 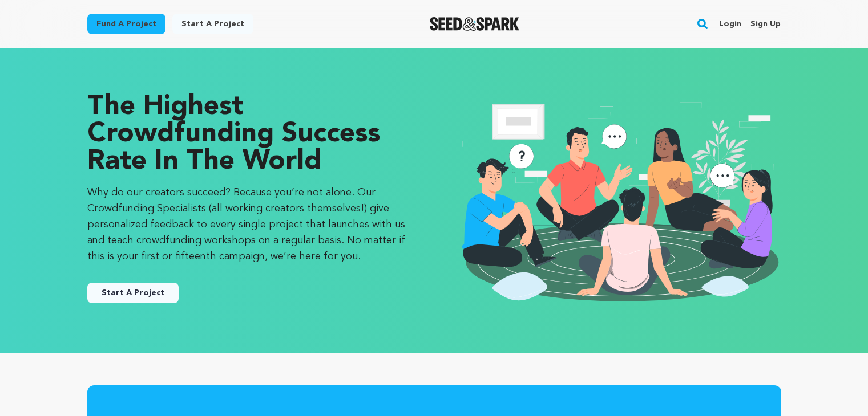 I want to click on a: Start a project, so click(x=213, y=24).